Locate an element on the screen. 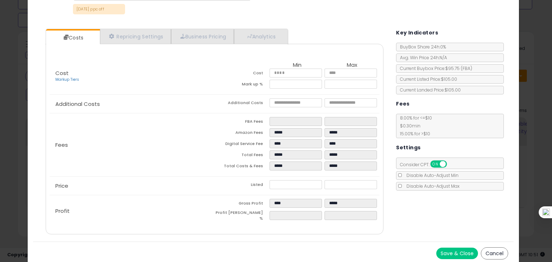 The width and height of the screenshot is (552, 262). td: Additional Costs is located at coordinates (242, 104).